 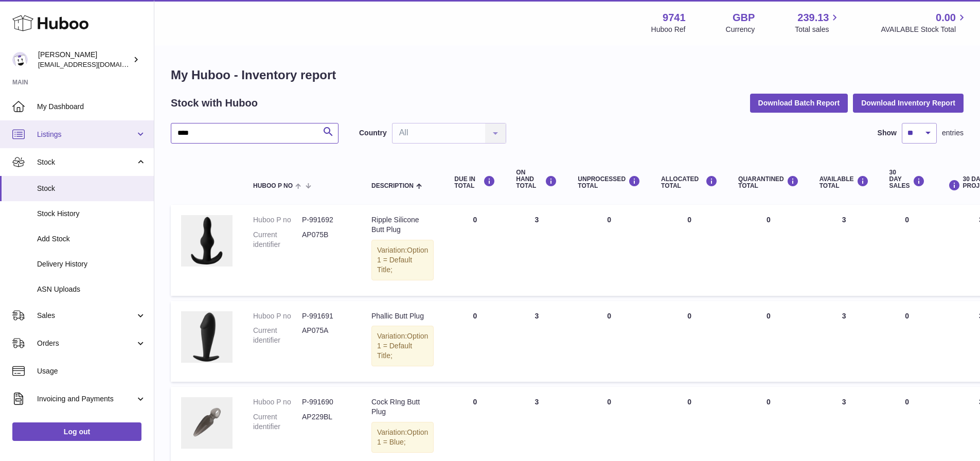 I want to click on span: Usage, so click(x=91, y=371).